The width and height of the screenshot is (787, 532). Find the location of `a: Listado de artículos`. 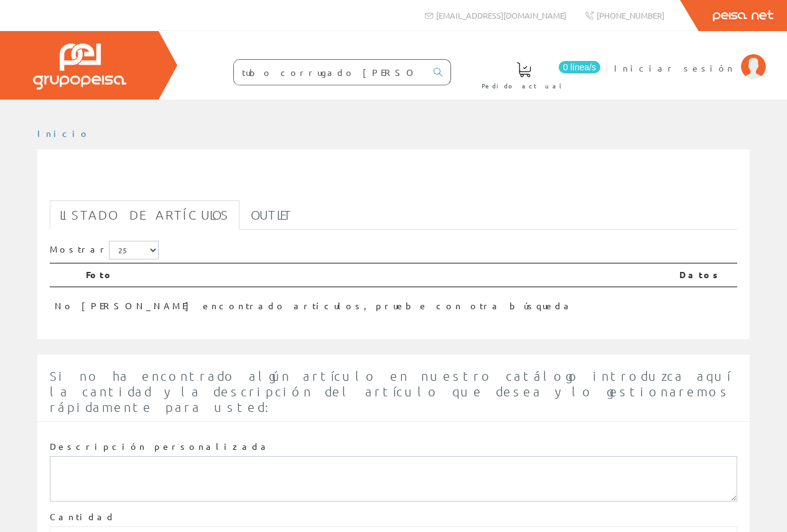

a: Listado de artículos is located at coordinates (144, 214).